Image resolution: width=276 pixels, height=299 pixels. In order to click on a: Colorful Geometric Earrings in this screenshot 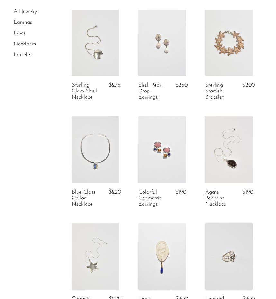, I will do `click(153, 198)`.